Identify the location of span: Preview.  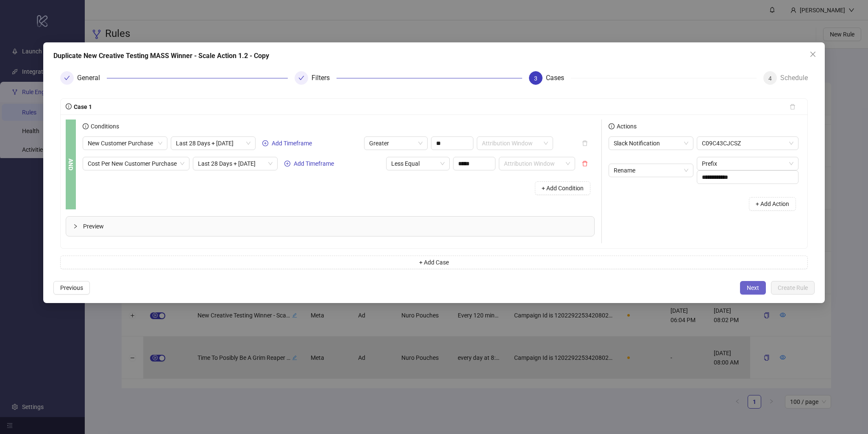
(335, 226).